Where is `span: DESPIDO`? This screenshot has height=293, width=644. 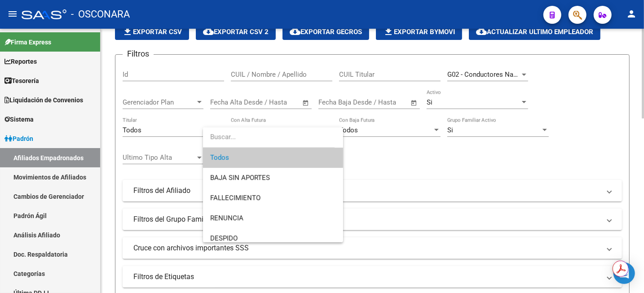
span: DESPIDO is located at coordinates (223, 238).